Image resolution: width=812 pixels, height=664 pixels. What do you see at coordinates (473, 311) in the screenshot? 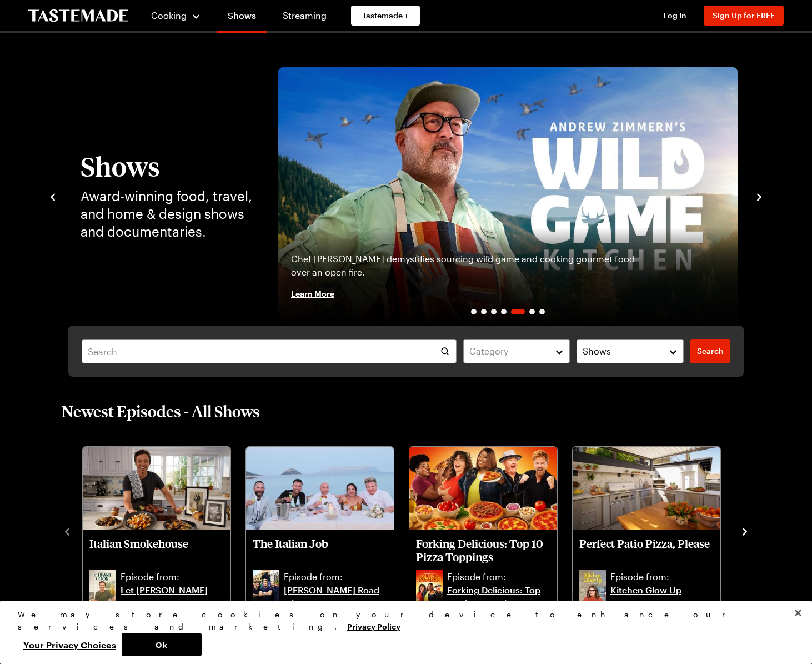
I see `span: Go to slide 1` at bounding box center [473, 311].